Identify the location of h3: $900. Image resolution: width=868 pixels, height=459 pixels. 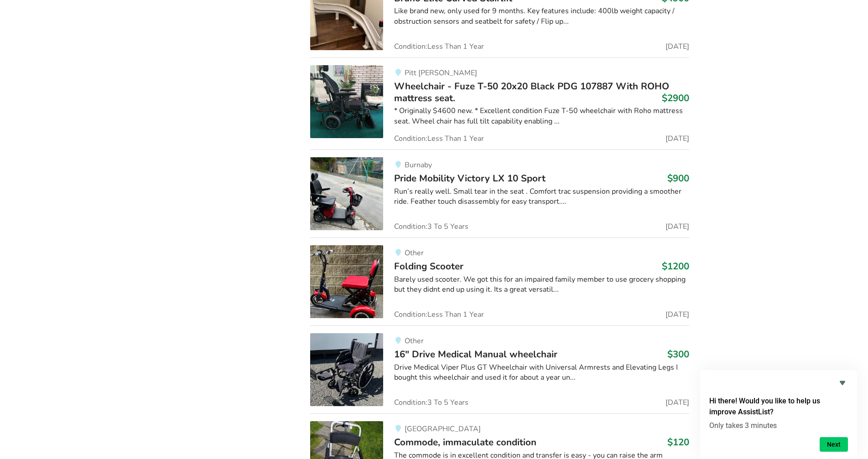
(678, 178).